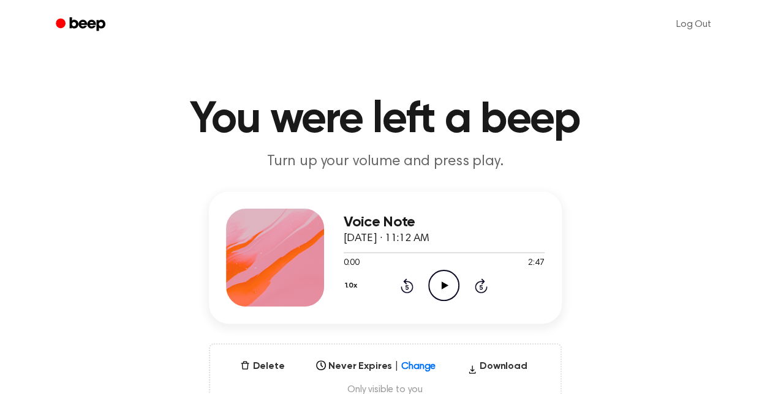 This screenshot has height=394, width=770. Describe the element at coordinates (385, 162) in the screenshot. I see `p: Turn up your volume and press play.` at that location.